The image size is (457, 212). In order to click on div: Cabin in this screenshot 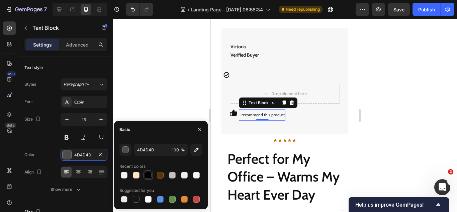, I will do `click(90, 102)`.